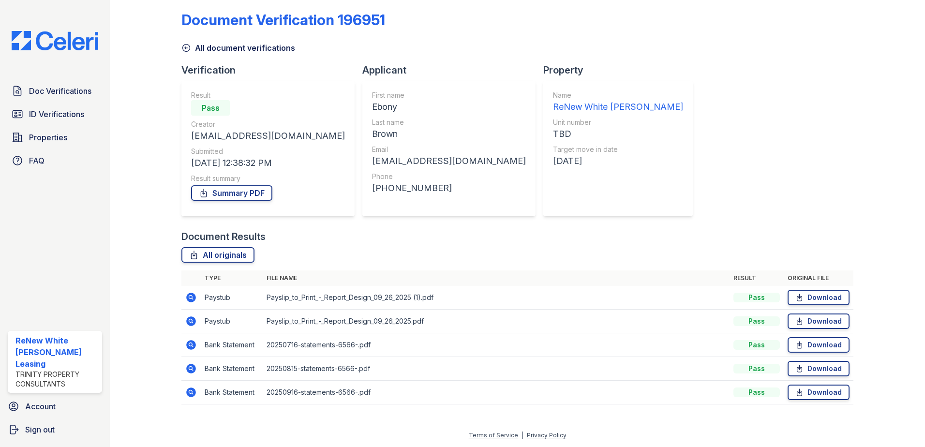 Image resolution: width=925 pixels, height=447 pixels. What do you see at coordinates (268, 179) in the screenshot?
I see `div: Result summary` at bounding box center [268, 179].